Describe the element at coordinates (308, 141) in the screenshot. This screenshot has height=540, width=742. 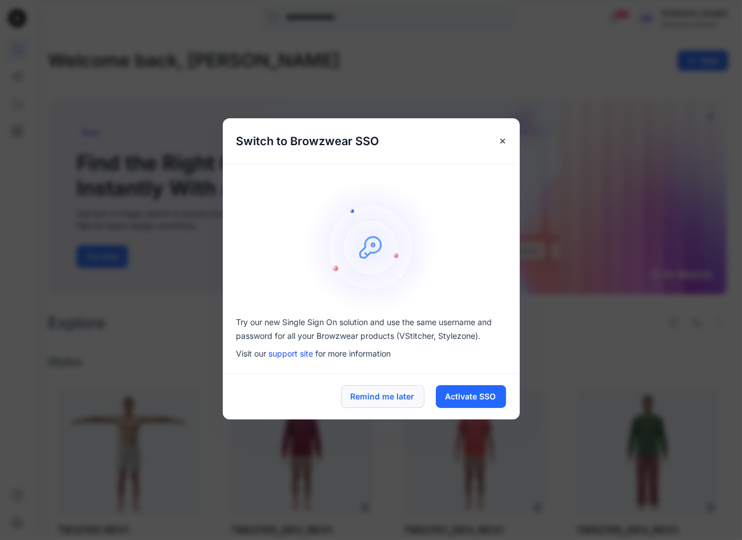
I see `h5: Switch to Browzwear SSO` at that location.